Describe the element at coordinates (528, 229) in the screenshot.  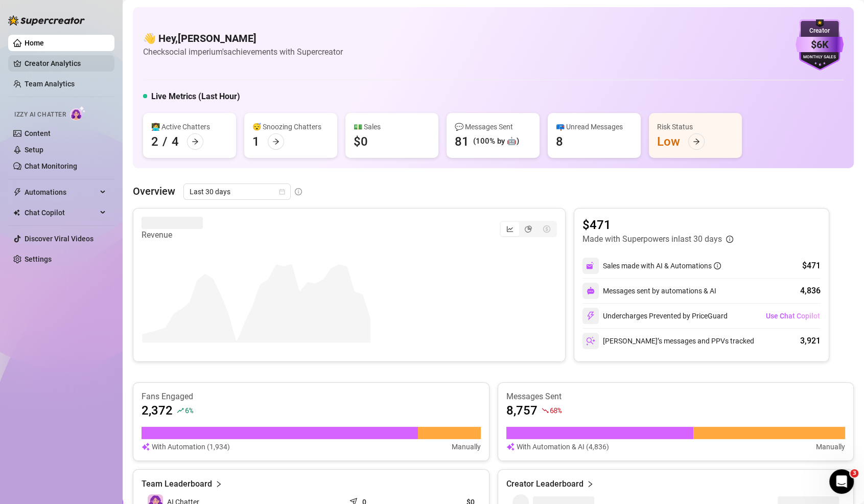
I see `div: segmented control` at that location.